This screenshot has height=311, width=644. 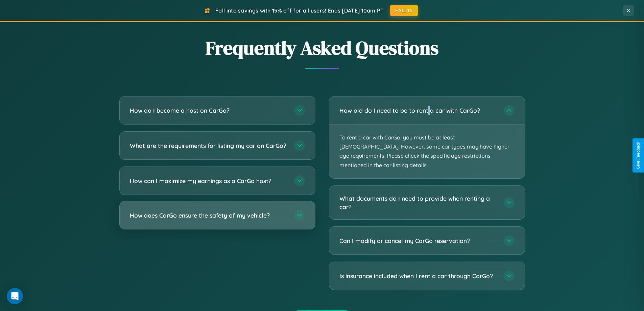 What do you see at coordinates (208, 215) in the screenshot?
I see `h3: How does CarGo ensure the safety of my vehicle?` at bounding box center [208, 215].